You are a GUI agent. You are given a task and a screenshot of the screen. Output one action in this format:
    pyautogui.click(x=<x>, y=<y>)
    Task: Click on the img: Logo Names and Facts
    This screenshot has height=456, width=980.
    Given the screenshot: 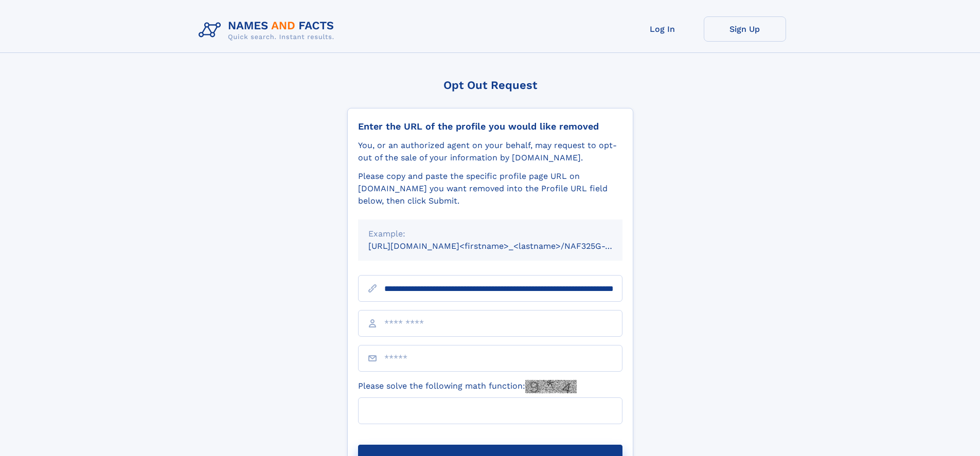 What is the action you would take?
    pyautogui.click(x=268, y=31)
    